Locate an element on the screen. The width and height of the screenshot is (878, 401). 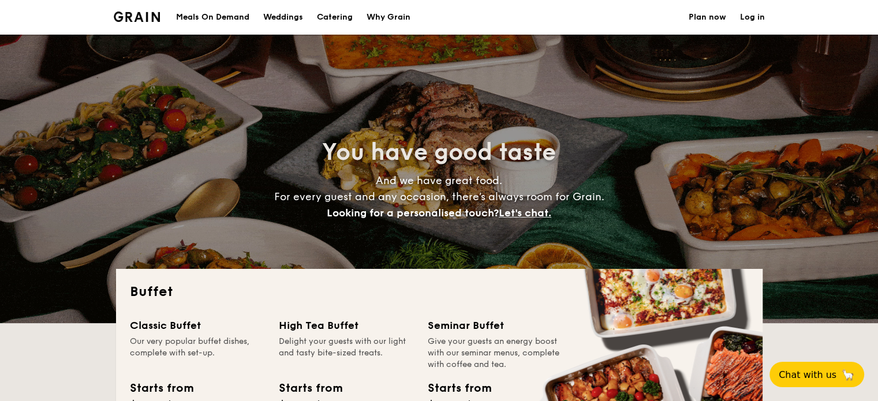
img: Grain is located at coordinates (137, 17).